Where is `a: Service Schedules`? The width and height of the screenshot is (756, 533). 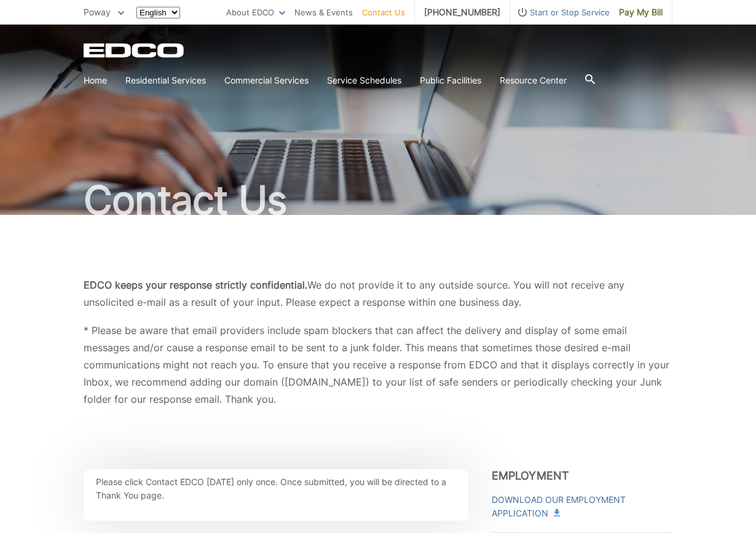
a: Service Schedules is located at coordinates (364, 80).